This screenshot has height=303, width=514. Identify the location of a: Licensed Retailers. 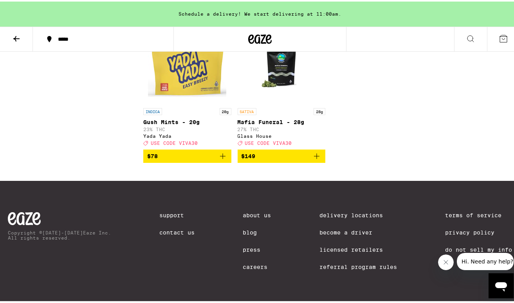
(358, 248).